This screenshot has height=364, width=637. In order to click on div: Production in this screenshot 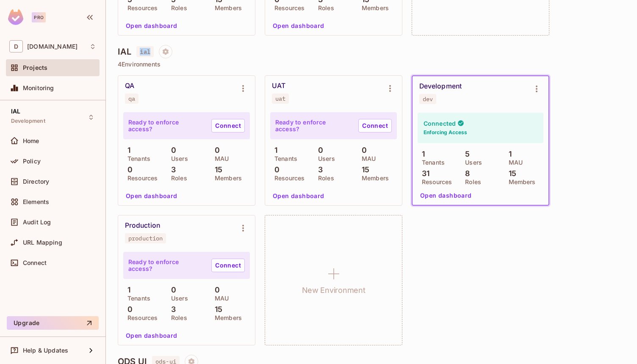, I will do `click(142, 226)`.